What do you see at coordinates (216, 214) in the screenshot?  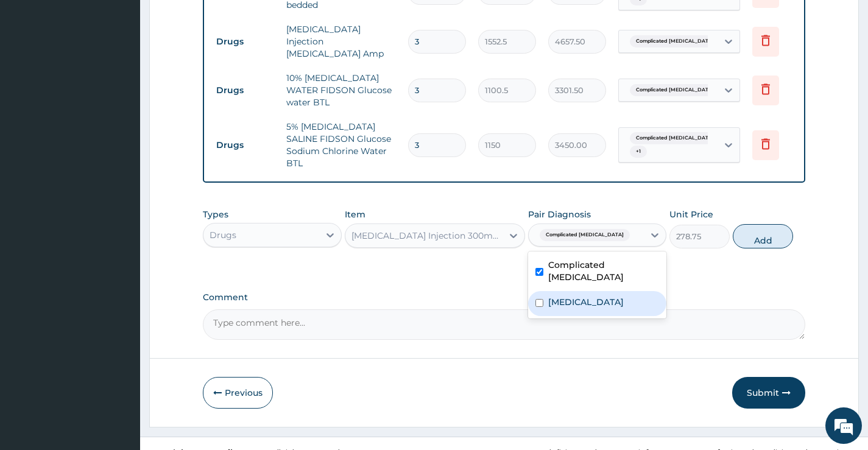 I see `label: Types` at bounding box center [216, 214].